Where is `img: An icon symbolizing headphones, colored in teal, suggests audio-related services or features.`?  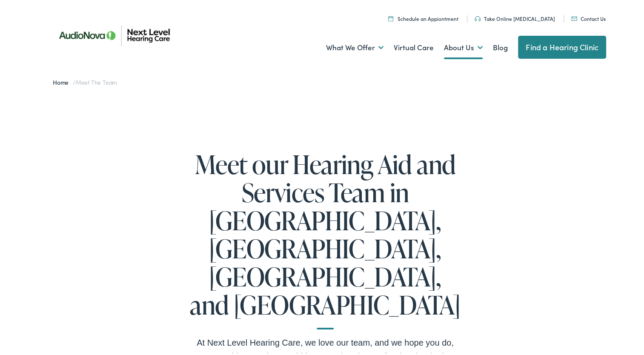
img: An icon symbolizing headphones, colored in teal, suggests audio-related services or features. is located at coordinates (478, 17).